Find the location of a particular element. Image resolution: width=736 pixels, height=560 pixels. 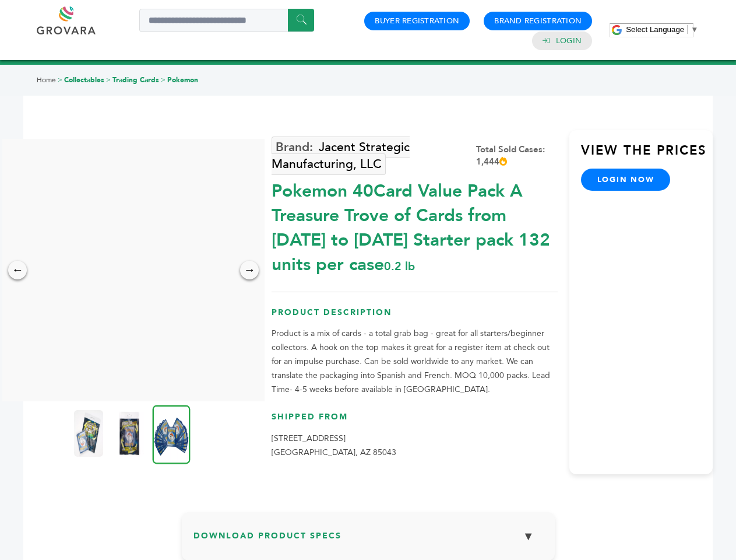

a: Buyer Registration is located at coordinates (417, 21).